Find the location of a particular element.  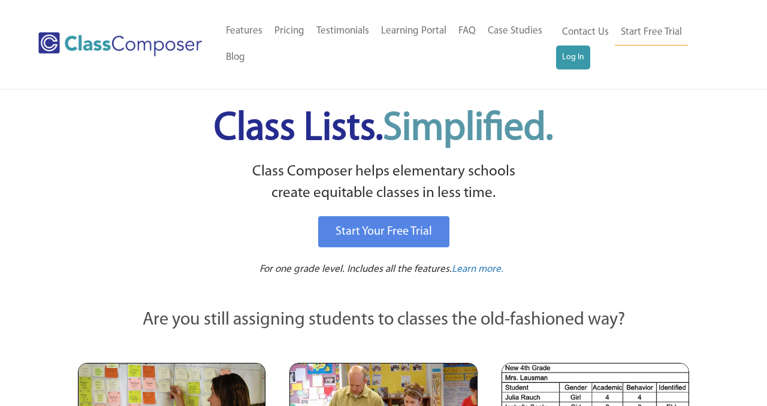

a: Start Free Trial is located at coordinates (651, 32).